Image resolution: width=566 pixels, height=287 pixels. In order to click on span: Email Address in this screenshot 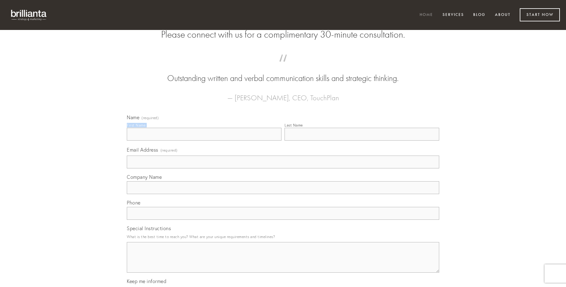, I will do `click(142, 150)`.